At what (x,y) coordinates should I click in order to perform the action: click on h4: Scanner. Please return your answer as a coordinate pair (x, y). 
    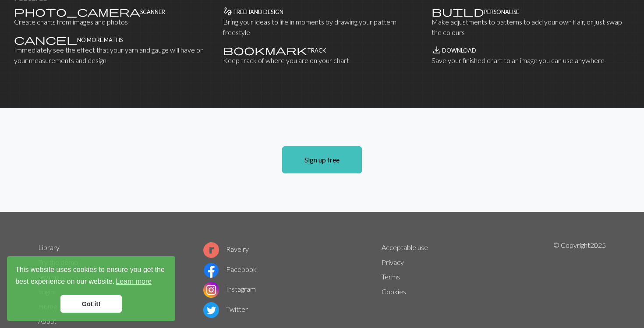
    Looking at the image, I should click on (153, 12).